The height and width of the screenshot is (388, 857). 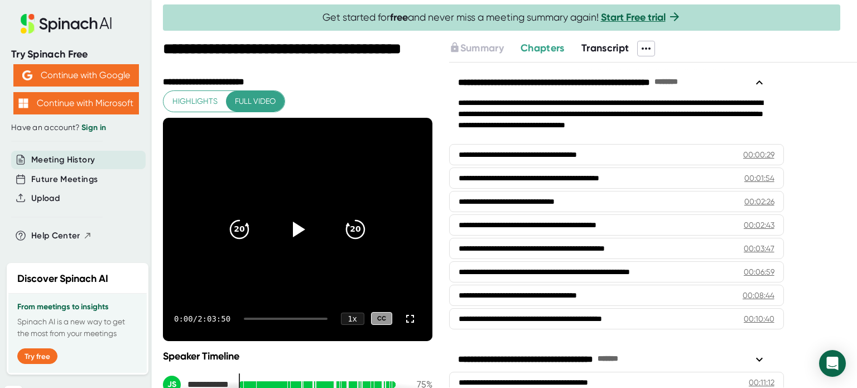 What do you see at coordinates (76, 54) in the screenshot?
I see `div: Try Spinach Free` at bounding box center [76, 54].